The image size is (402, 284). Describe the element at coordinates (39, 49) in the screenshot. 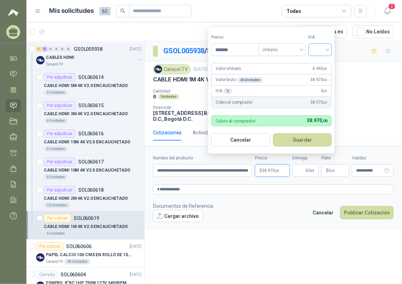

I see `div: 1` at that location.